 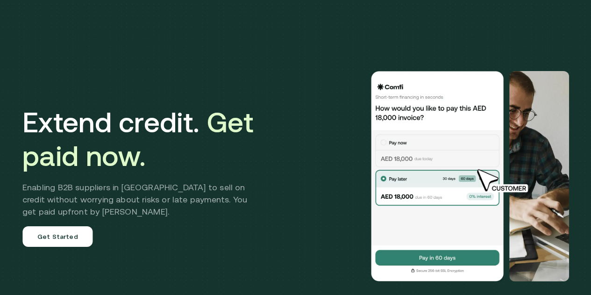 I want to click on img: cursor, so click(x=504, y=181).